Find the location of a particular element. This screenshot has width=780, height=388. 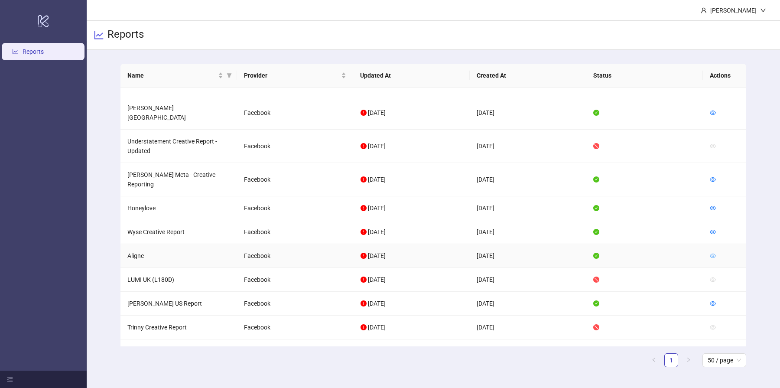

th: Name is located at coordinates (179, 75).